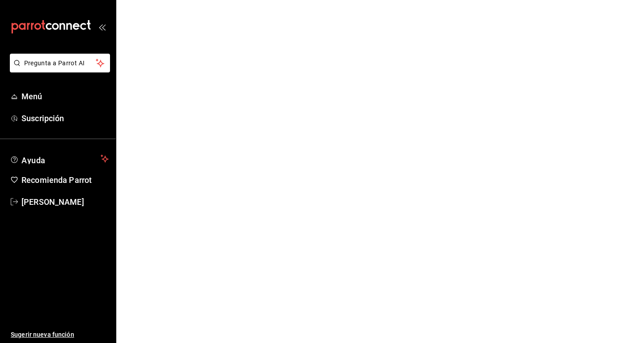 The height and width of the screenshot is (343, 644). Describe the element at coordinates (60, 63) in the screenshot. I see `button: Pregunta a Parrot AI` at that location.